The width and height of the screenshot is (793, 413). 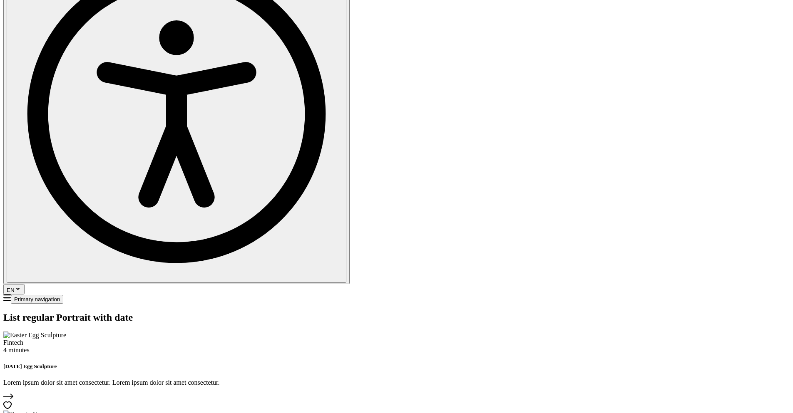 What do you see at coordinates (7, 407) in the screenshot?
I see `a: Add to wishlist` at bounding box center [7, 407].